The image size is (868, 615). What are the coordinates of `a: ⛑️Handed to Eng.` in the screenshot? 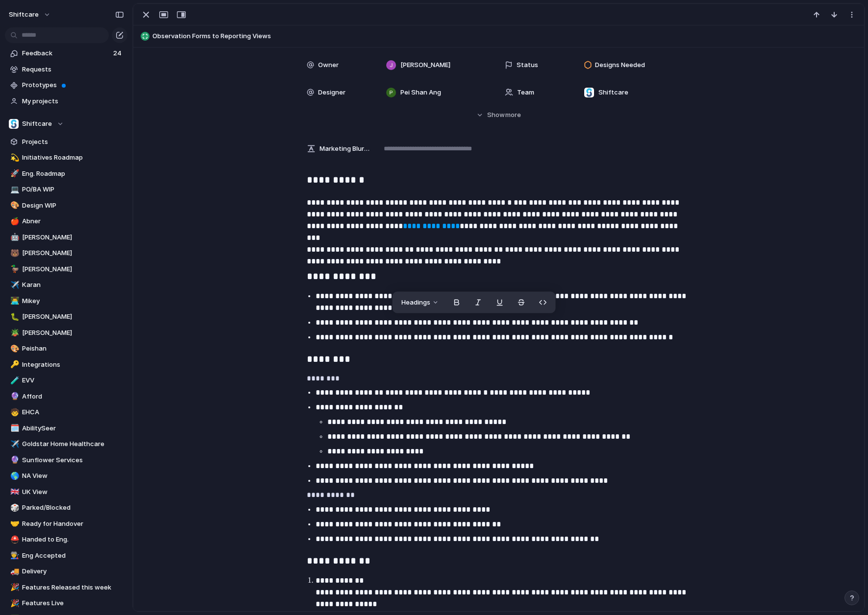 It's located at (66, 540).